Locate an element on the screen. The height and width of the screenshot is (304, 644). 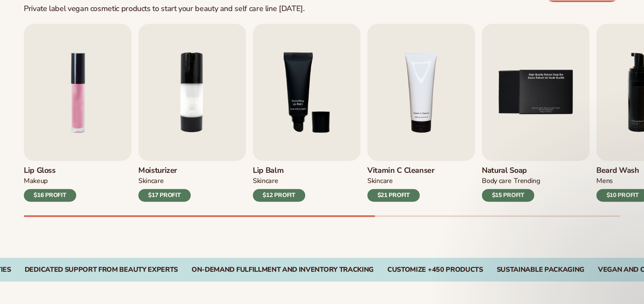
h3: Lip Balm is located at coordinates (279, 171).